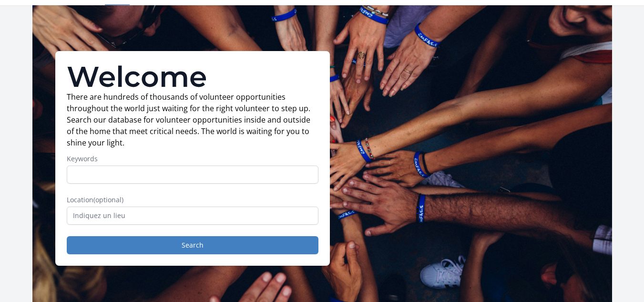 The image size is (644, 302). What do you see at coordinates (108, 199) in the screenshot?
I see `span: (optional)` at bounding box center [108, 199].